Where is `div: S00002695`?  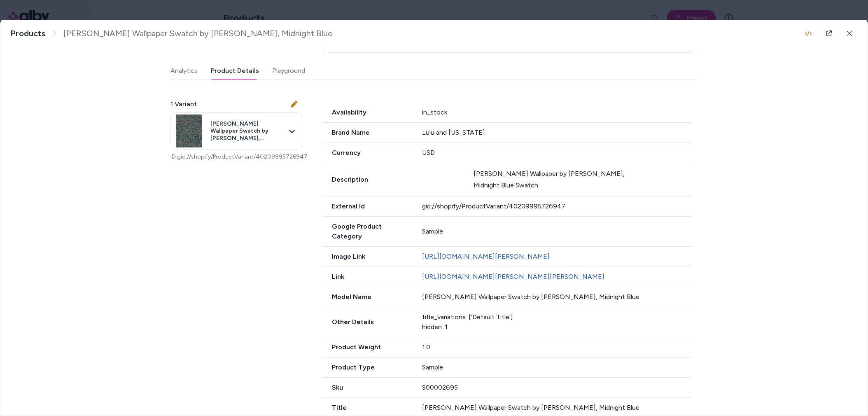 div: S00002695 is located at coordinates (557, 388).